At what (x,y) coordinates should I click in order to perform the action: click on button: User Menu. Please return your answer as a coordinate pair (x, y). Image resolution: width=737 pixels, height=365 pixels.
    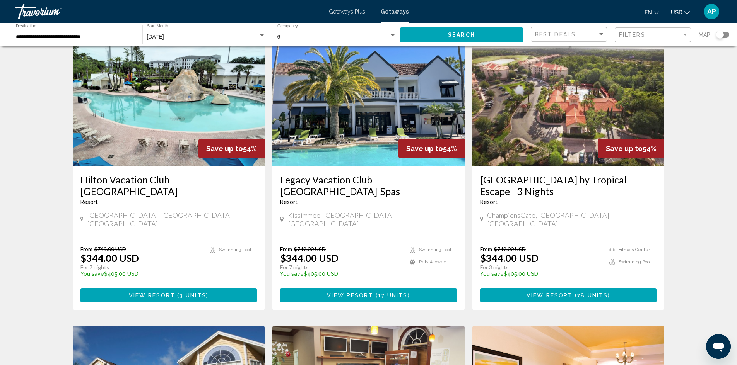
    Looking at the image, I should click on (711, 12).